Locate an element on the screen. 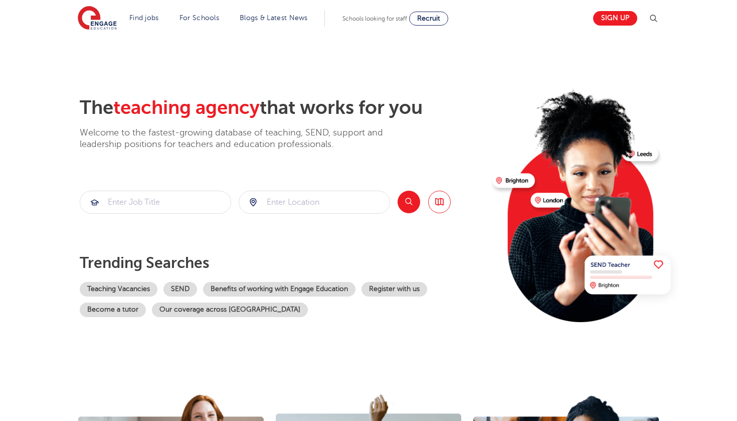 This screenshot has width=737, height=421. a: Recruit is located at coordinates (429, 19).